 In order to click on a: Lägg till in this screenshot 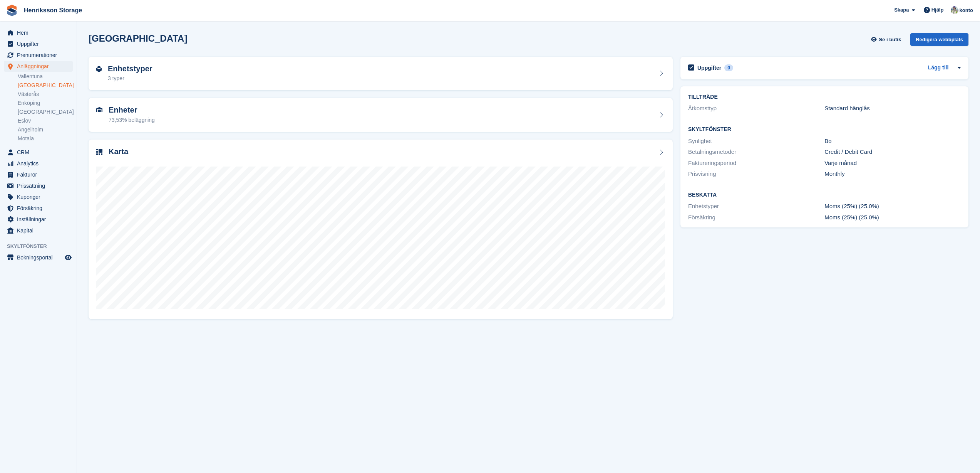, I will do `click(939, 68)`.